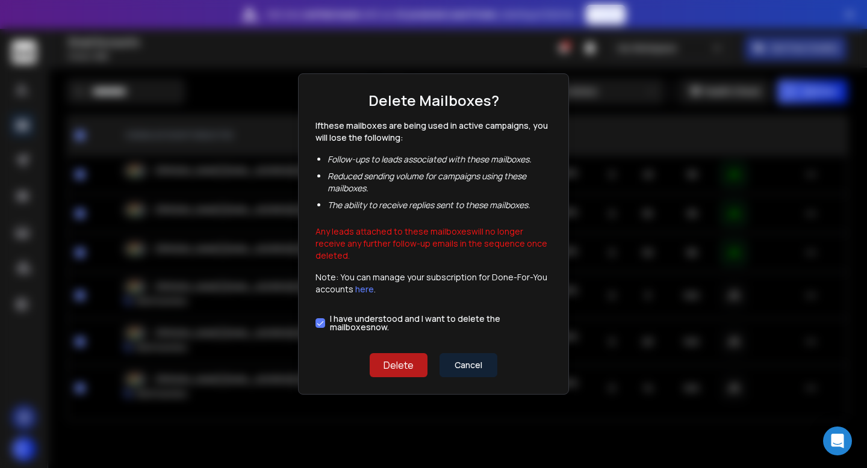 The width and height of the screenshot is (867, 468). Describe the element at coordinates (434, 241) in the screenshot. I see `p: Any leads attached to these mailboxes will no longer receive any further follow-up emails in the ...` at that location.